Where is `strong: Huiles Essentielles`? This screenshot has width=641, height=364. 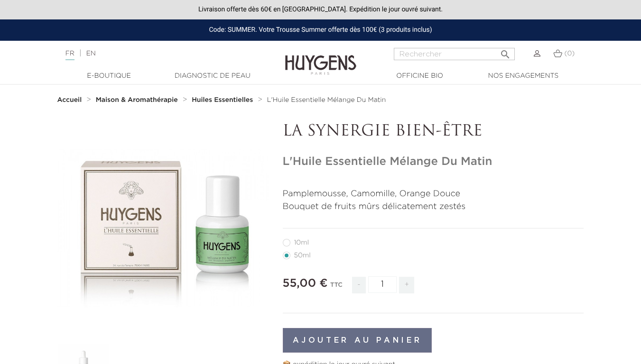 strong: Huiles Essentielles is located at coordinates (222, 100).